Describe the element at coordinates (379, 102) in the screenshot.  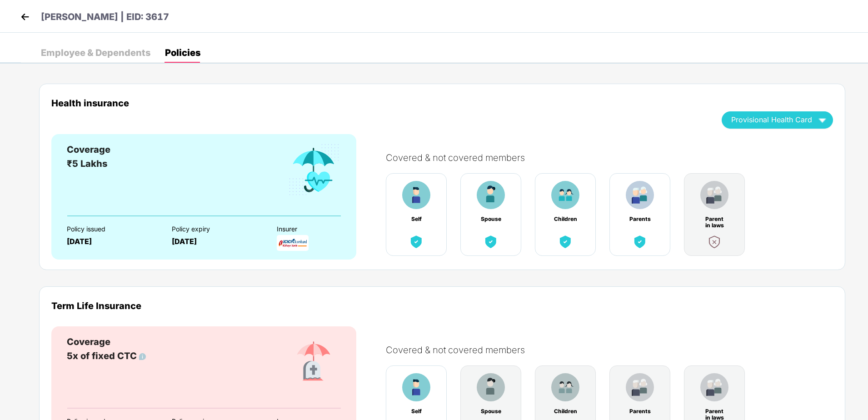
I see `div: Health insurance` at that location.